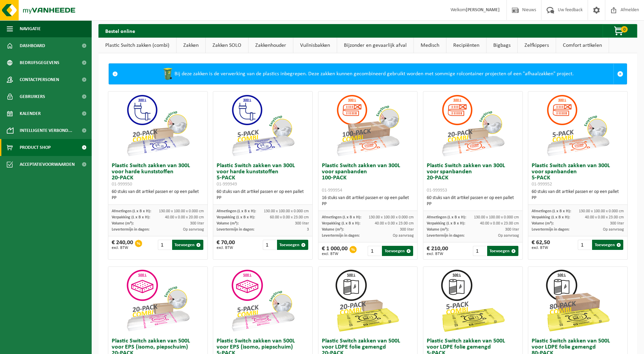 The width and height of the screenshot is (644, 354). What do you see at coordinates (619, 31) in the screenshot?
I see `button: 0` at bounding box center [619, 31].